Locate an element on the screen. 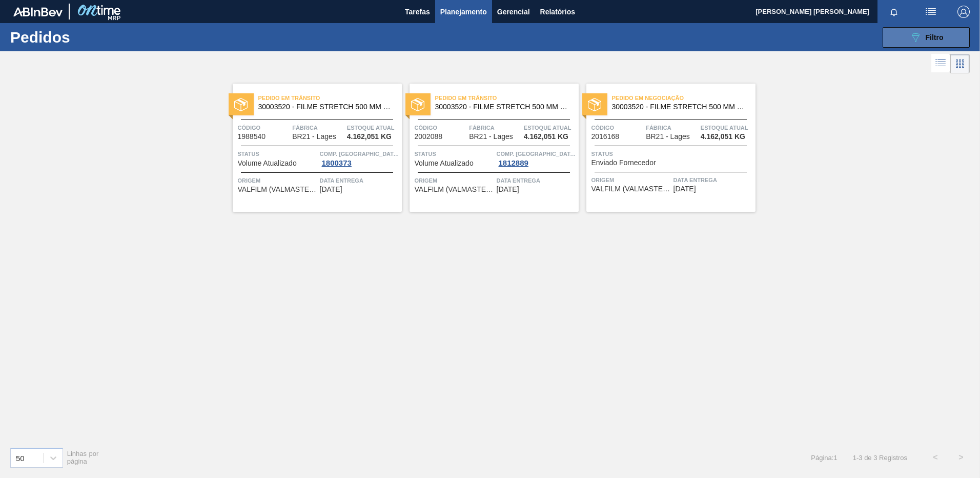 This screenshot has height=478, width=980. span: Relatórios is located at coordinates (558, 12).